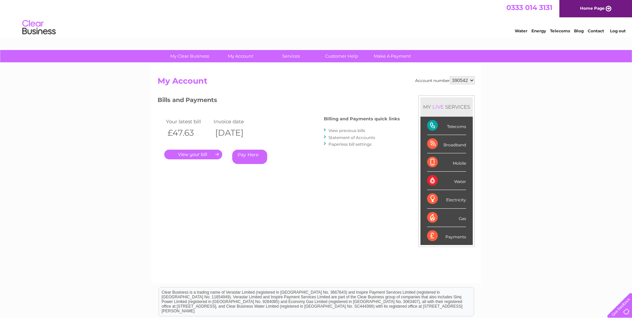  What do you see at coordinates (447, 199) in the screenshot?
I see `div: Electricity` at bounding box center [447, 199].